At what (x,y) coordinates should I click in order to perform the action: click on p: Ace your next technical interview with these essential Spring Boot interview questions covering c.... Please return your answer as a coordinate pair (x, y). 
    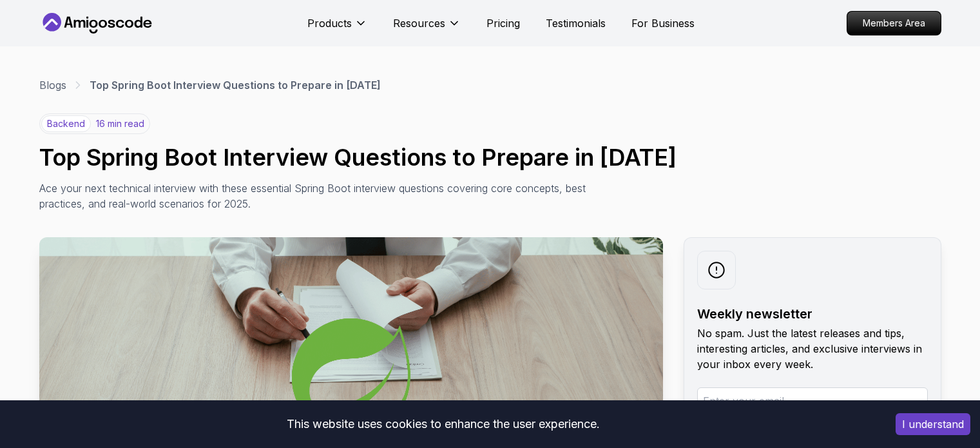
    Looking at the image, I should click on (328, 196).